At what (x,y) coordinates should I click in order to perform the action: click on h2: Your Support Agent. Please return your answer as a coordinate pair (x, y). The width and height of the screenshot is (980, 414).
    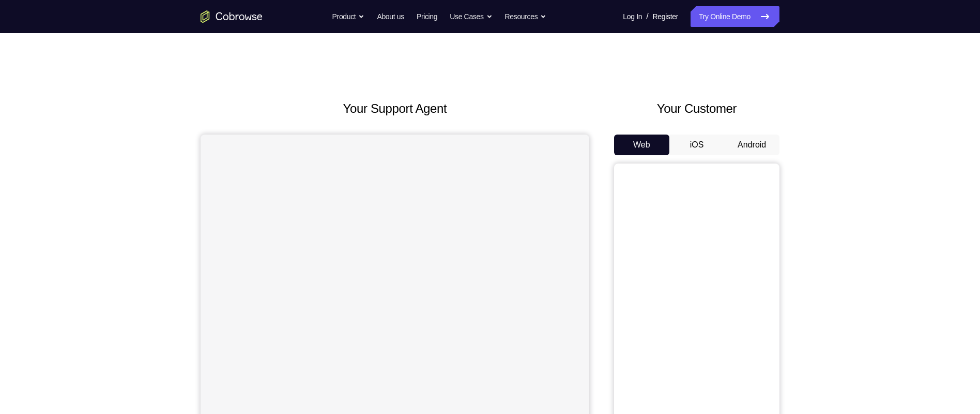
    Looking at the image, I should click on (394, 109).